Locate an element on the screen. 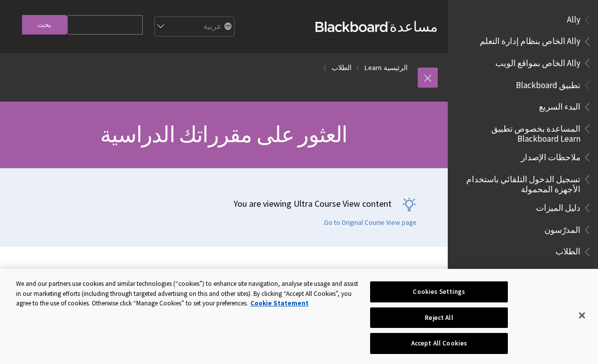 The image size is (598, 364). input: بحث is located at coordinates (45, 24).